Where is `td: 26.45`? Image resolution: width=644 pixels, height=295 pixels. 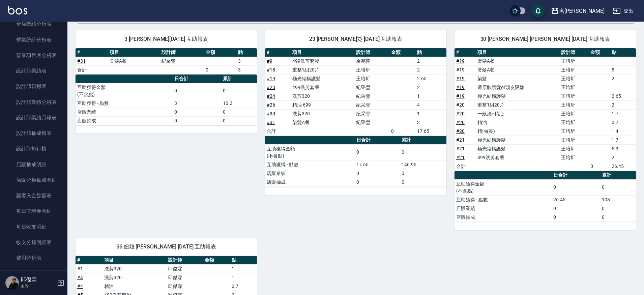
td: 26.45 is located at coordinates (623, 167).